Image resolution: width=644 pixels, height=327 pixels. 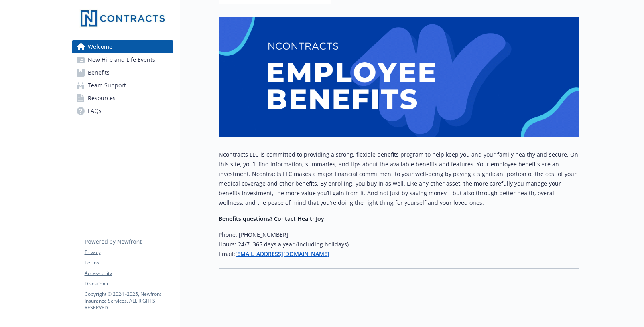 What do you see at coordinates (129, 301) in the screenshot?
I see `p: Copyright © 2024 - 2025 , Newfront Insurance Services, ALL RIGHTS RESERVED` at bounding box center [129, 301].